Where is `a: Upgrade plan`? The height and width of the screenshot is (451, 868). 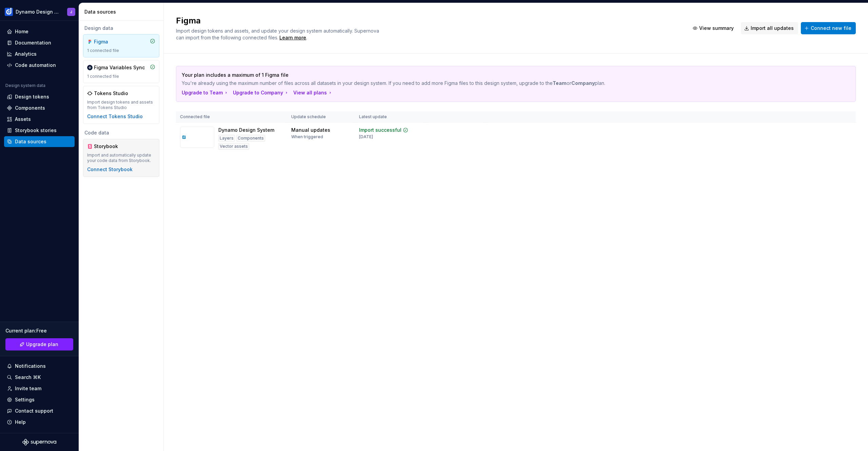 a: Upgrade plan is located at coordinates (39, 344).